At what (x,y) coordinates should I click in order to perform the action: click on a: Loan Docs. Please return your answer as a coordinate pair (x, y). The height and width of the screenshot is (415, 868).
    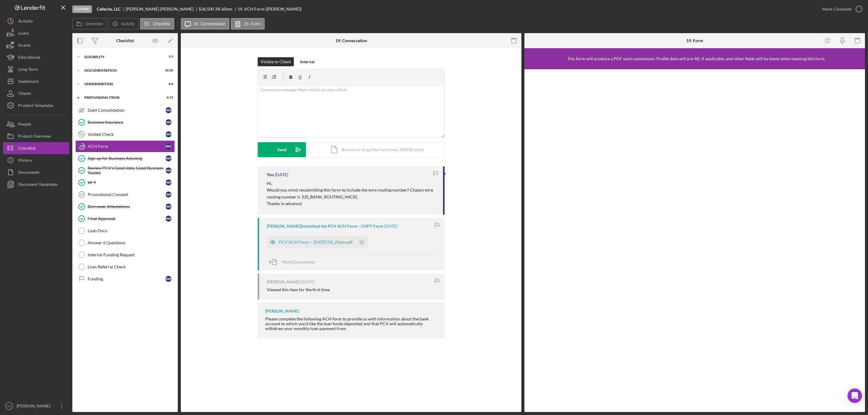
    Looking at the image, I should click on (125, 231).